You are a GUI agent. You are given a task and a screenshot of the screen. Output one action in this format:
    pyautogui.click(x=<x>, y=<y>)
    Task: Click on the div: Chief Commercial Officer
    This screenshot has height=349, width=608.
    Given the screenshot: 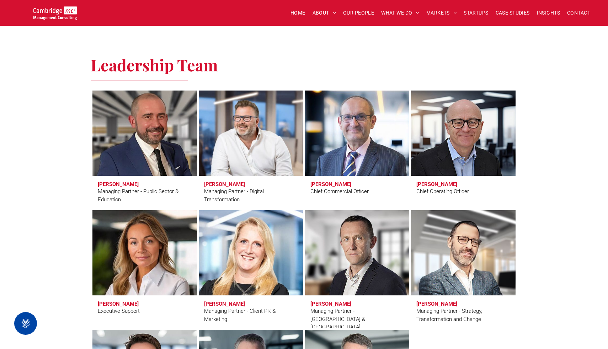 What is the action you would take?
    pyautogui.click(x=339, y=192)
    